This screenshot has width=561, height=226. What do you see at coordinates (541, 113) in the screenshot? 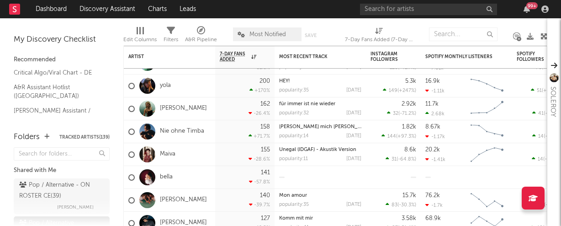
I see `span: 41` at bounding box center [541, 113].